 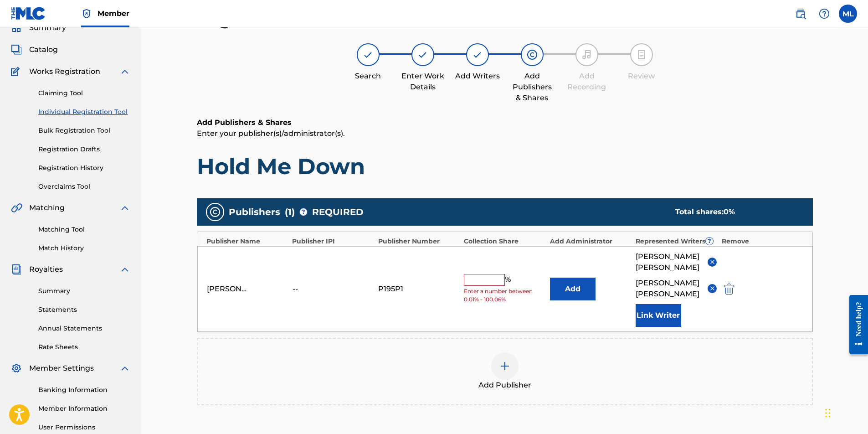 I want to click on div: Remove, so click(x=762, y=241).